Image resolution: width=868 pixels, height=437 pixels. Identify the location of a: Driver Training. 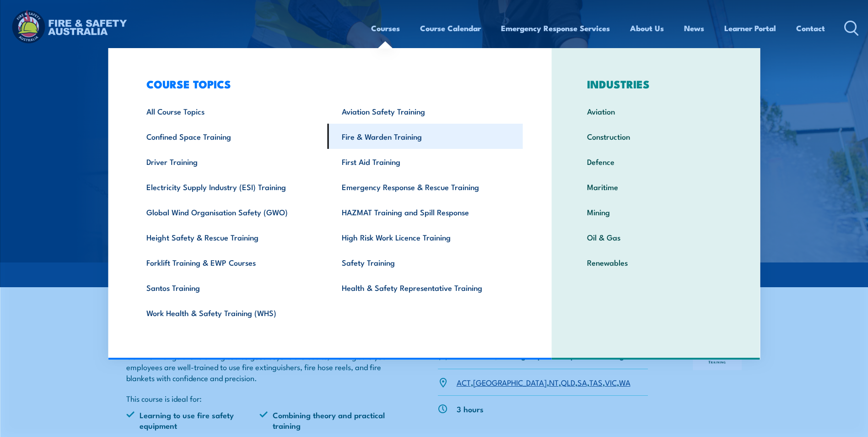
(230, 161).